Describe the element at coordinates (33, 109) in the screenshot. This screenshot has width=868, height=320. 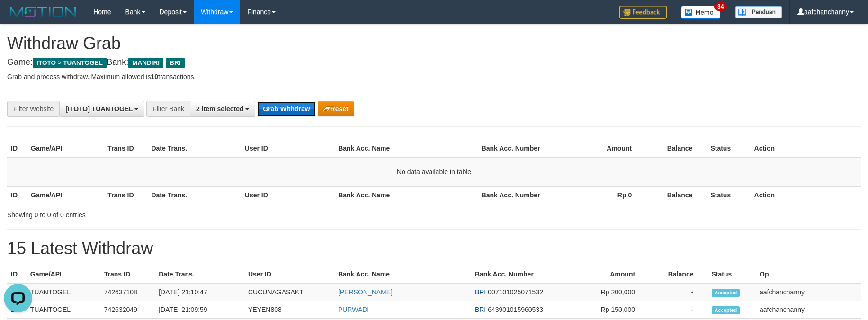
I see `div: Filter Website` at that location.